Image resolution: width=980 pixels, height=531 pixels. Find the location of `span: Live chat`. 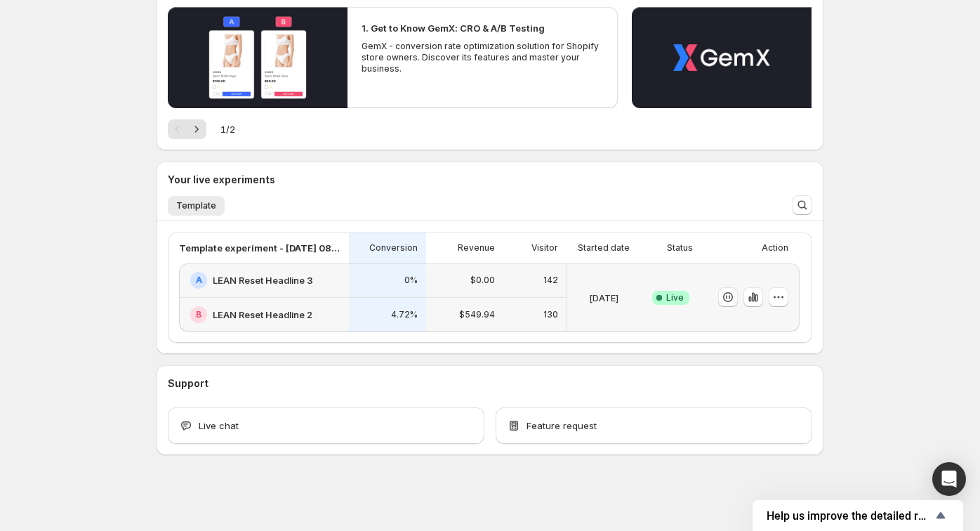

span: Live chat is located at coordinates (218, 425).